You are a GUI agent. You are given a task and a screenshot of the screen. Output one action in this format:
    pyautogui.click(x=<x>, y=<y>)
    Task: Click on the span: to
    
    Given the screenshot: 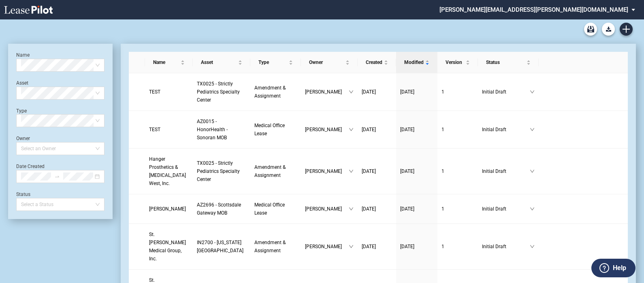 What is the action you would take?
    pyautogui.click(x=57, y=177)
    